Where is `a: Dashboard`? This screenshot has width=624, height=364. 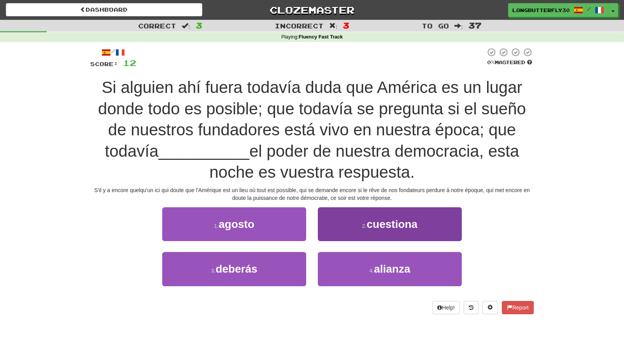
a: Dashboard is located at coordinates (104, 10).